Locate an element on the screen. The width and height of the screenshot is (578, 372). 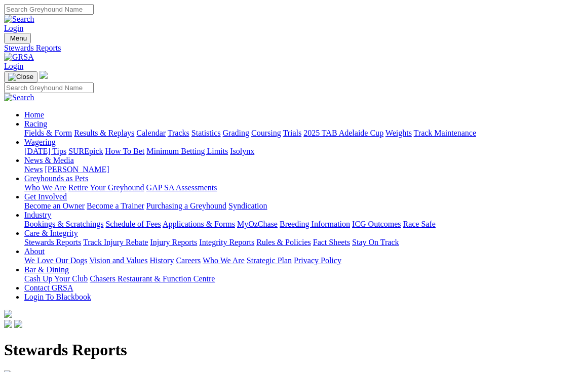
a: GAP SA Assessments is located at coordinates (182, 187).